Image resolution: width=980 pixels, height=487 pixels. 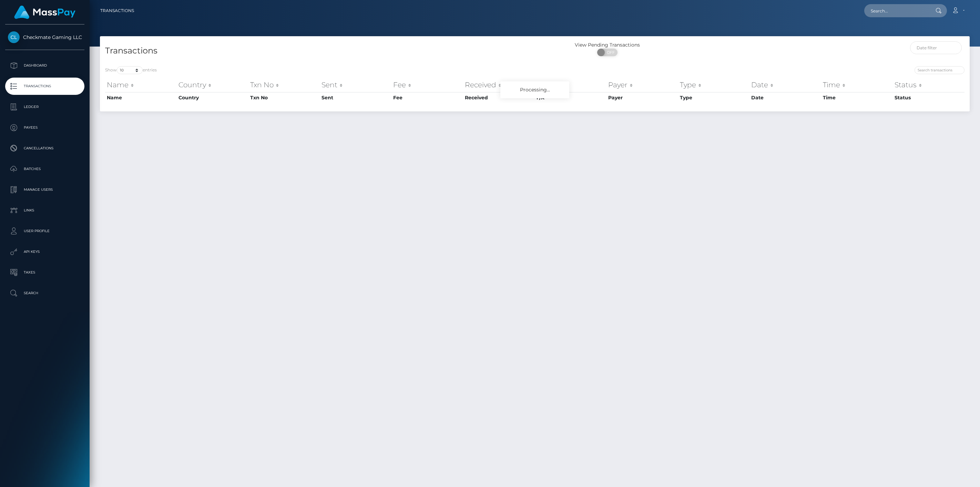 I want to click on p: Taxes, so click(x=44, y=272).